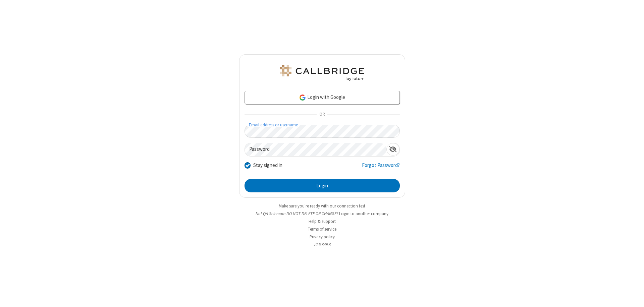  I want to click on div: Show password, so click(393, 149).